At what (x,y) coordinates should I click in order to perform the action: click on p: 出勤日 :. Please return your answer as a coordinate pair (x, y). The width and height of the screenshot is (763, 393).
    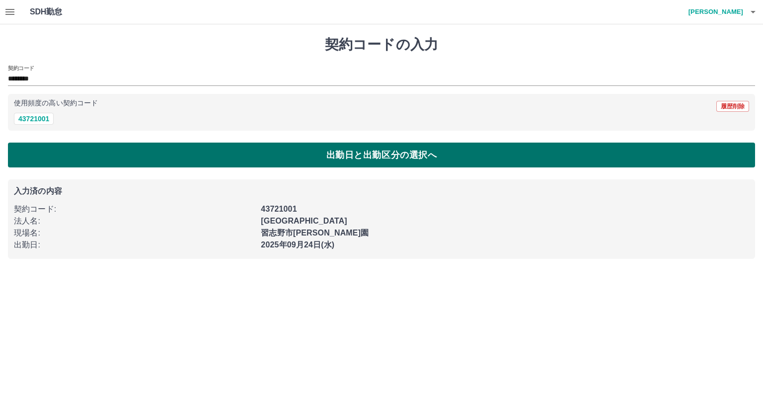
    Looking at the image, I should click on (134, 245).